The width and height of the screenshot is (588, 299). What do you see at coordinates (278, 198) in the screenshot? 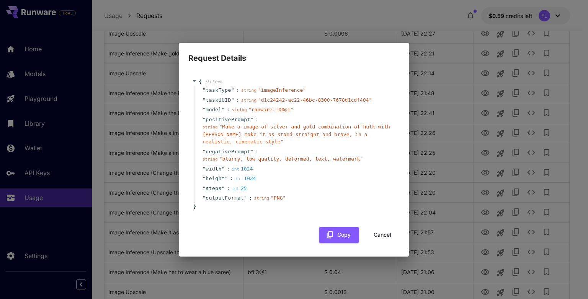
I see `span: " PNG "` at bounding box center [278, 198].